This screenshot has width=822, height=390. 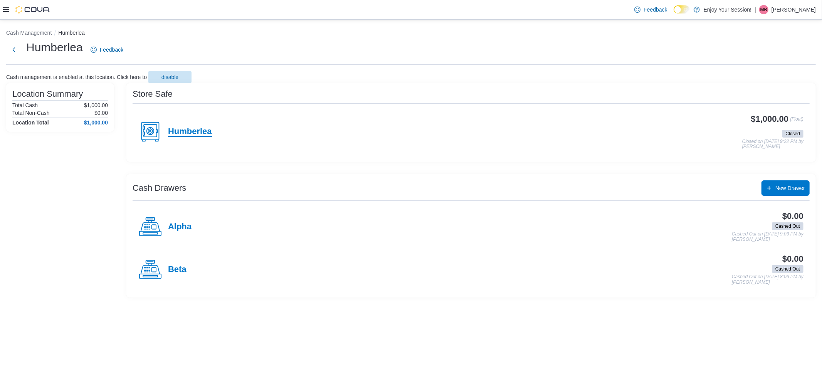 What do you see at coordinates (170, 77) in the screenshot?
I see `span: disable` at bounding box center [170, 77].